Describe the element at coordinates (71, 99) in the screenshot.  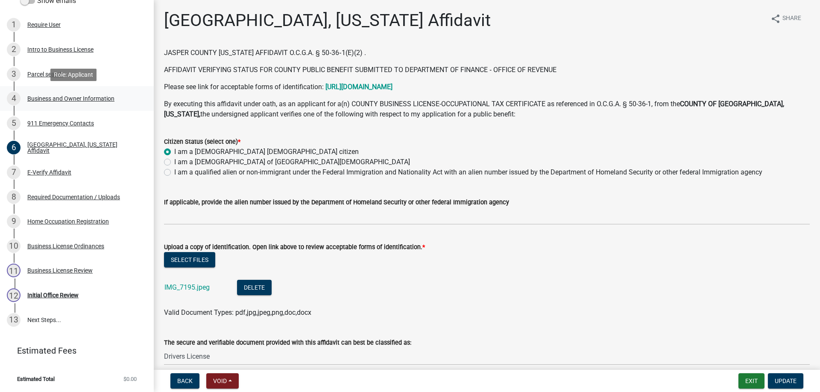
I see `div: Business and Owner Information` at that location.